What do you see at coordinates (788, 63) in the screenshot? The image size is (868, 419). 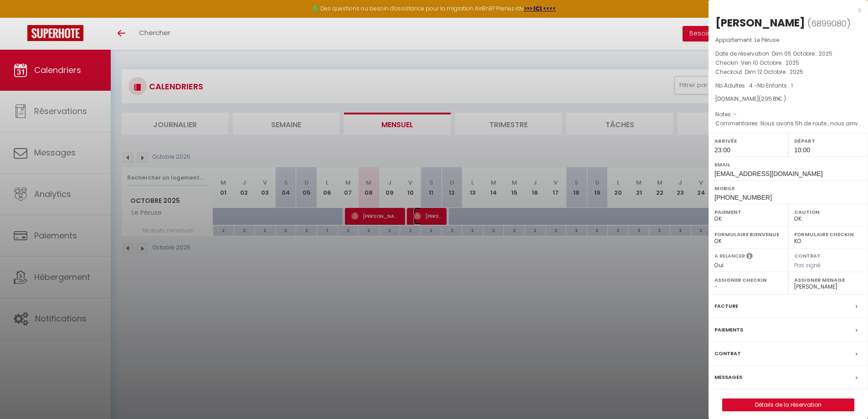 I see `p: Checkin :` at bounding box center [788, 63].